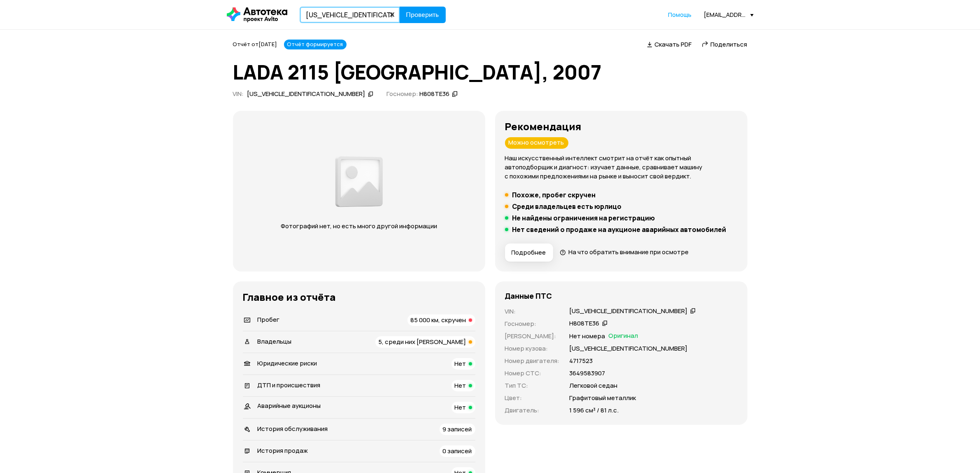 The height and width of the screenshot is (473, 980). I want to click on p: Номер кузова :, so click(532, 348).